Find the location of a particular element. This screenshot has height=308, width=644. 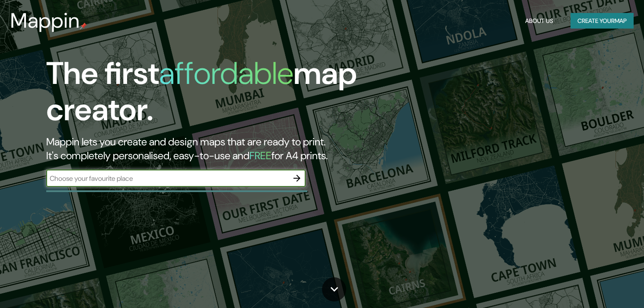

h1: The first map creator. is located at coordinates (207, 95).